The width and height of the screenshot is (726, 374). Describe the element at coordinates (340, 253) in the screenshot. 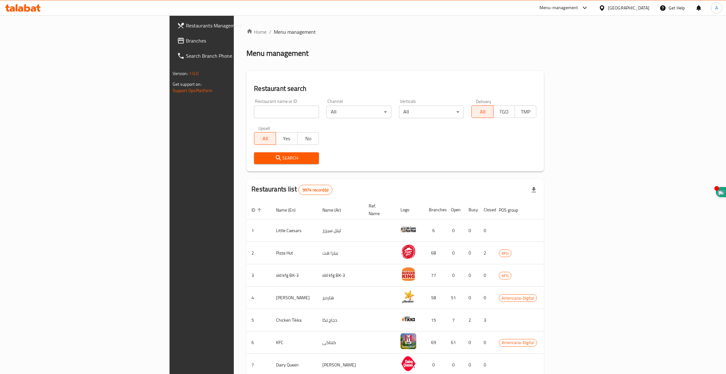

I see `td: بيتزا هت` at that location.